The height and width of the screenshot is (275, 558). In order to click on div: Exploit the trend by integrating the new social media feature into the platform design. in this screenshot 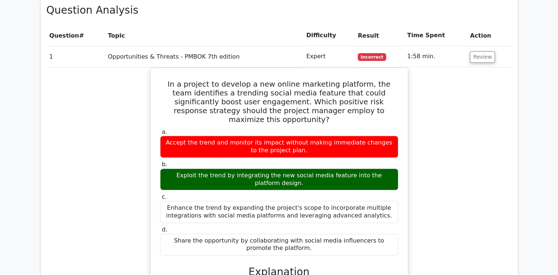, I will do `click(279, 180)`.